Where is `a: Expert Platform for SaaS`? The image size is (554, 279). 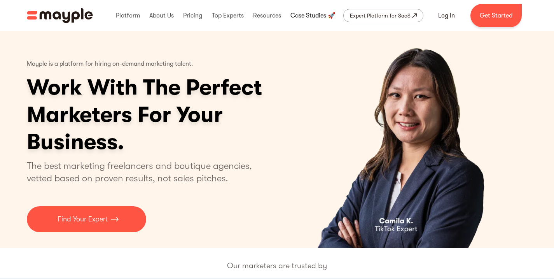
a: Expert Platform for SaaS is located at coordinates (383, 16).